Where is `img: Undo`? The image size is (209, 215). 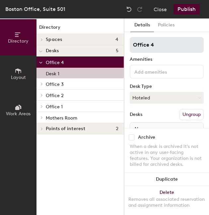
img: Undo is located at coordinates (129, 9).